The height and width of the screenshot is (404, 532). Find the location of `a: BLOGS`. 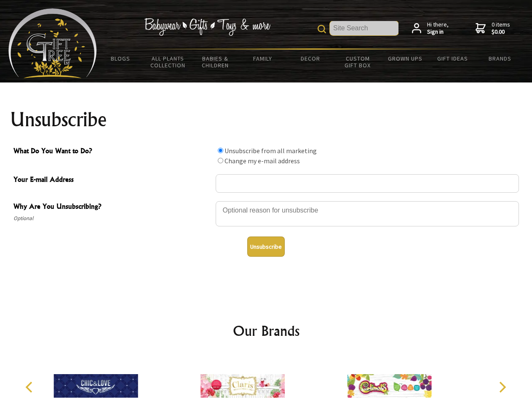

a: BLOGS is located at coordinates (120, 59).